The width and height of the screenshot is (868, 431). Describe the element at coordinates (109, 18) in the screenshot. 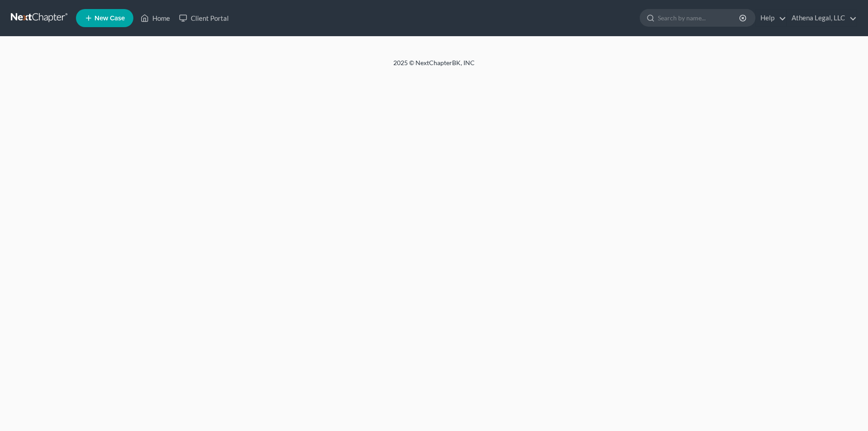

I see `span: New Case` at that location.